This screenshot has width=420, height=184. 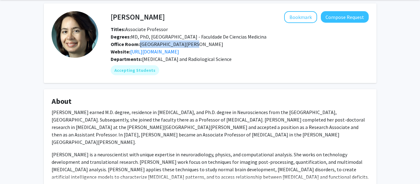 What do you see at coordinates (120, 52) in the screenshot?
I see `b: Website:` at bounding box center [120, 52].